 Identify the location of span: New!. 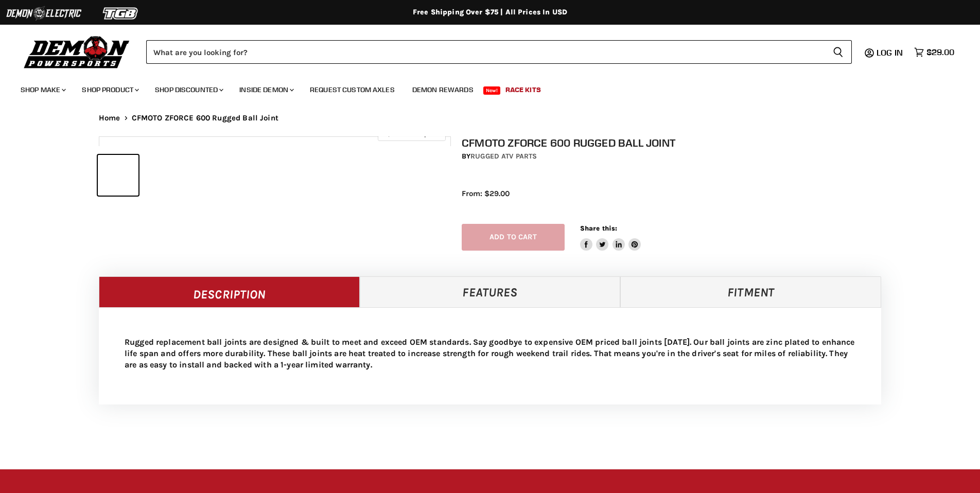
(492, 91).